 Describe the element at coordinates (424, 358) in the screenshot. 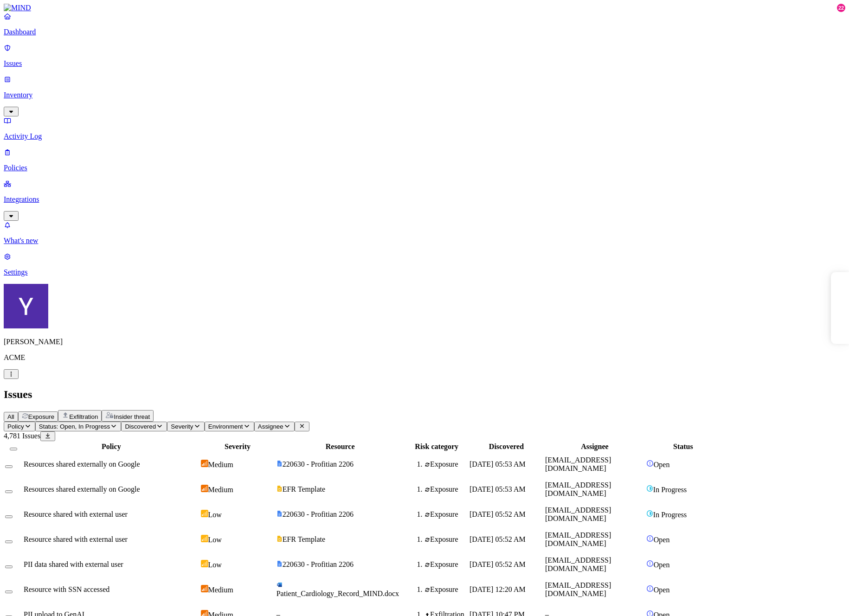

I see `p: ACME` at that location.